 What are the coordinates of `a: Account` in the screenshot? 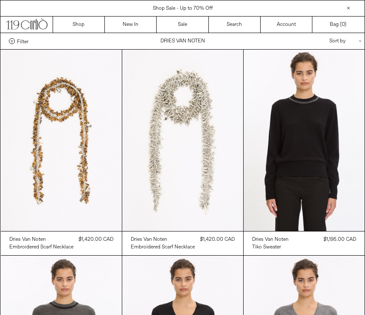 It's located at (286, 25).